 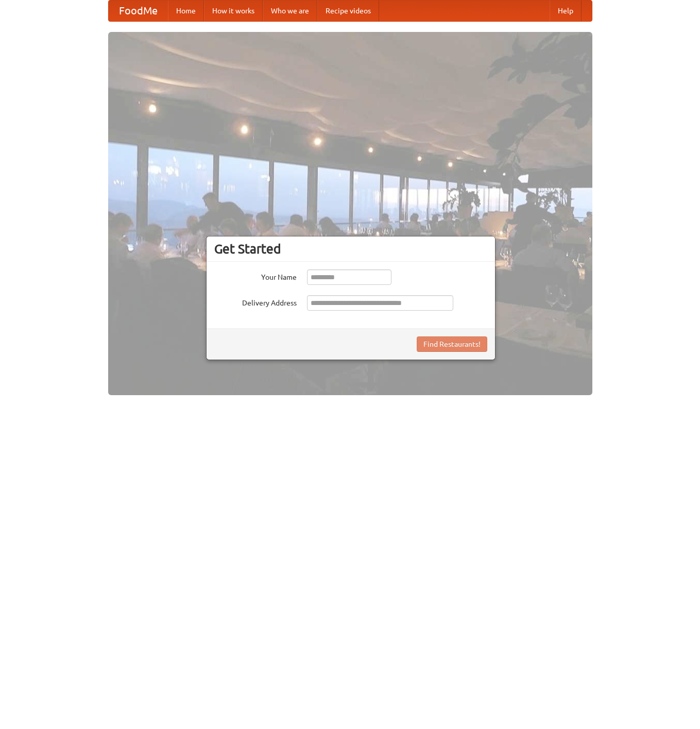 What do you see at coordinates (256, 301) in the screenshot?
I see `label: Delivery Address` at bounding box center [256, 301].